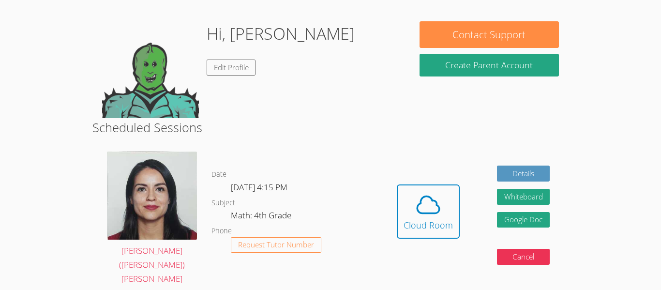 This screenshot has width=661, height=290. Describe the element at coordinates (152, 196) in the screenshot. I see `img: picture.jpeg` at that location.